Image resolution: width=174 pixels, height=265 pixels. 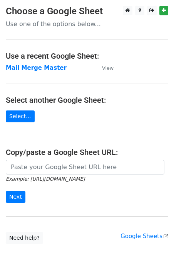 What do you see at coordinates (87, 11) in the screenshot?
I see `h3: Choose a Google Sheet` at bounding box center [87, 11].